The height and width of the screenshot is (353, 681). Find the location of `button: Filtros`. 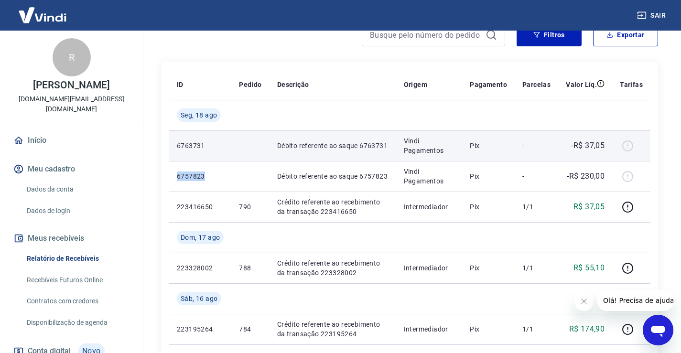

button: Filtros is located at coordinates (549, 35).